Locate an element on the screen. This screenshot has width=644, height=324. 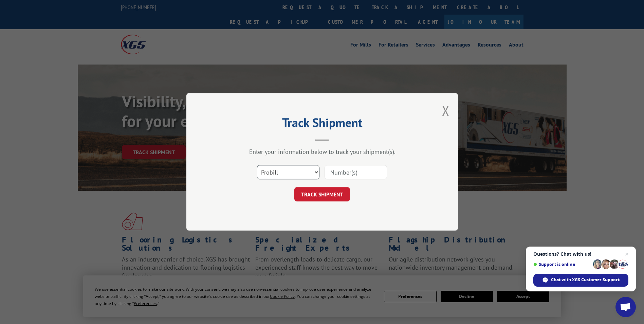
span: Close chat is located at coordinates (627, 254).